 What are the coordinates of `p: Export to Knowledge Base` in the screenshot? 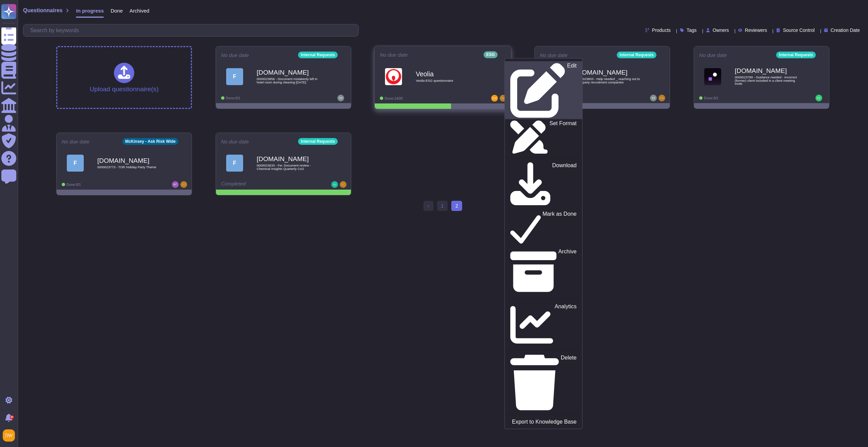 It's located at (544, 422).